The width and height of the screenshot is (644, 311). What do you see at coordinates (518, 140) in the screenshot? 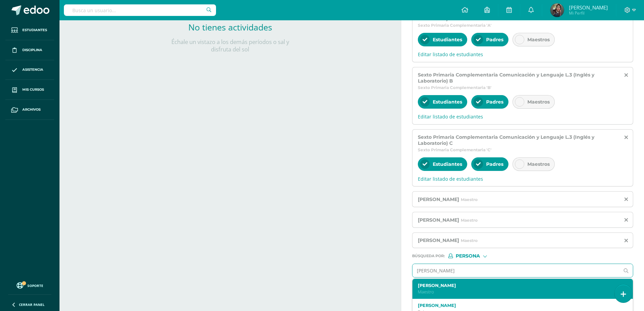
I see `span: Sexto Primaria Complementaria Comunicación y Lenguaje L.3 (Inglés y Laboratorio) C` at bounding box center [518, 140].